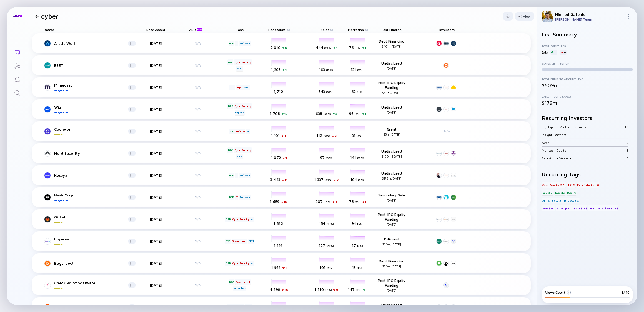  What do you see at coordinates (92, 175) in the screenshot?
I see `a: Kaseya` at bounding box center [92, 175].